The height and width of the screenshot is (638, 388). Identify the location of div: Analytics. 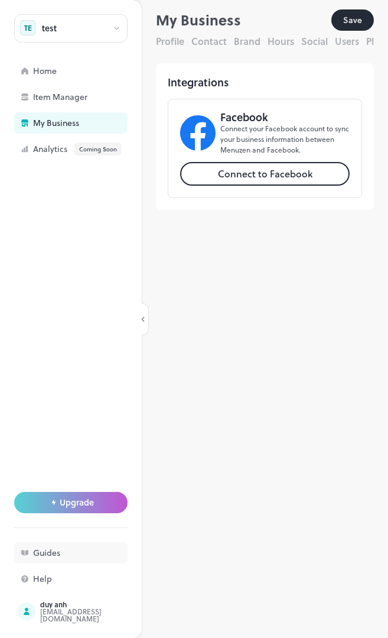
(92, 149).